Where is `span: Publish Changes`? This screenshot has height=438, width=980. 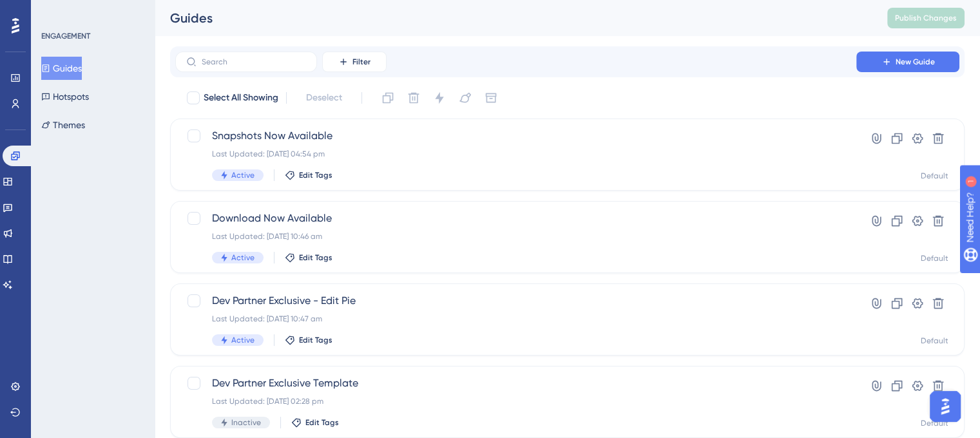
span: Publish Changes is located at coordinates (926, 18).